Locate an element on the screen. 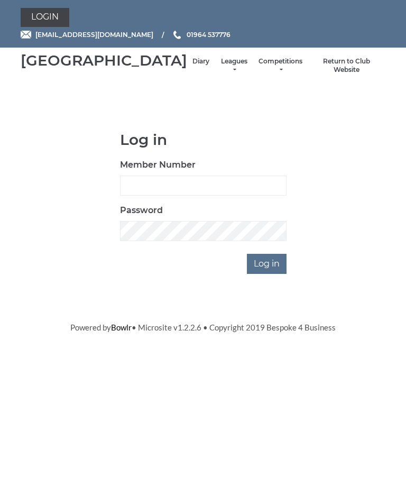 The height and width of the screenshot is (487, 406). a: Leagues is located at coordinates (234, 66).